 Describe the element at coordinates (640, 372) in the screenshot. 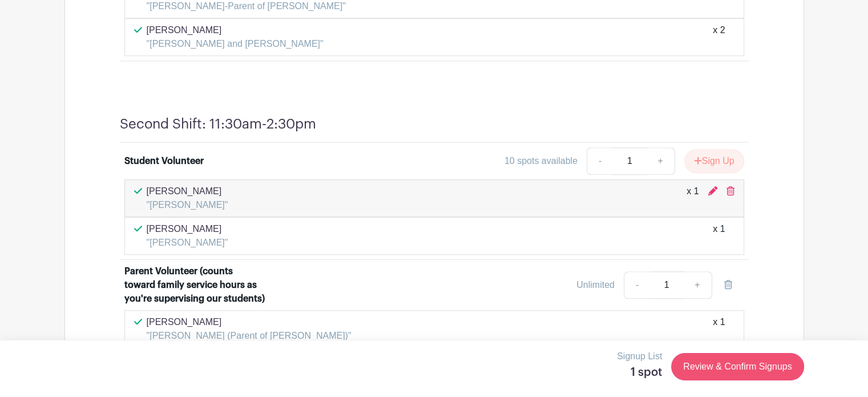

I see `h5: 1 spot` at that location.